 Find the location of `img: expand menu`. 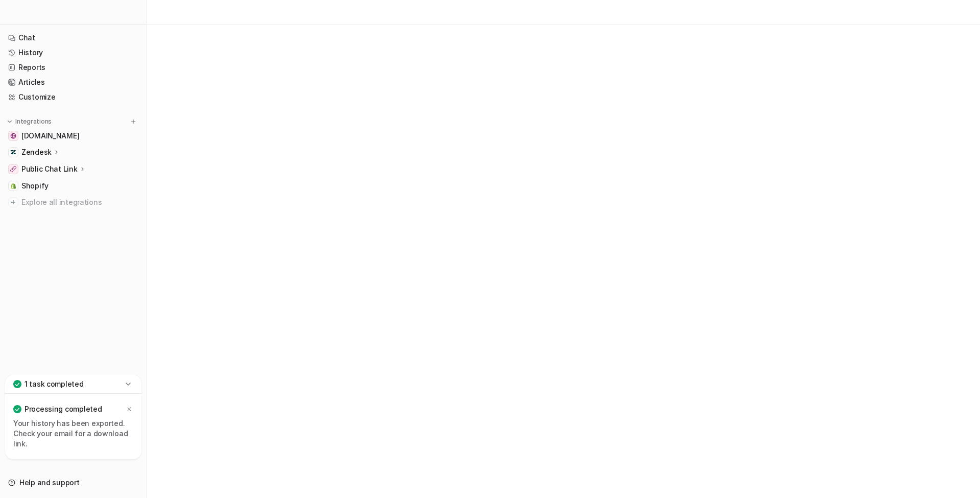

img: expand menu is located at coordinates (10, 121).